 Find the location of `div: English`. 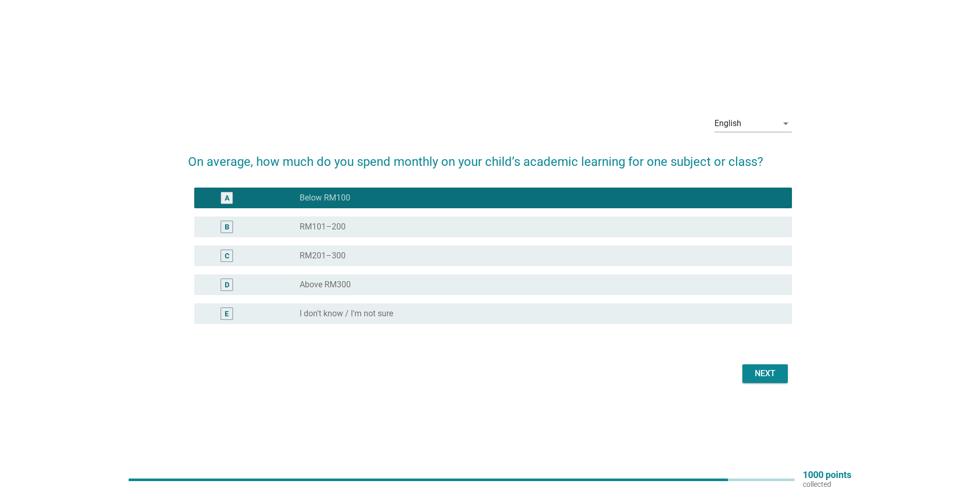

div: English is located at coordinates (728, 123).